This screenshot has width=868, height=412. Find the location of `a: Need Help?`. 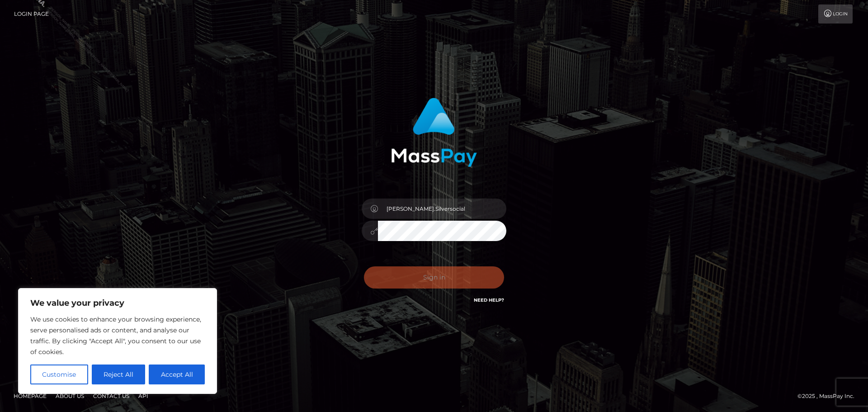

a: Need Help? is located at coordinates (489, 300).